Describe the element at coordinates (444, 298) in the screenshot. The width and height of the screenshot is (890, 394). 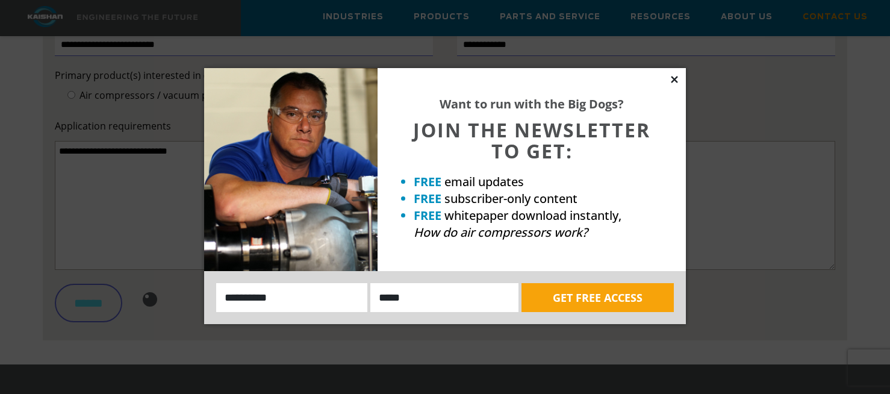
I see `input: Email` at that location.